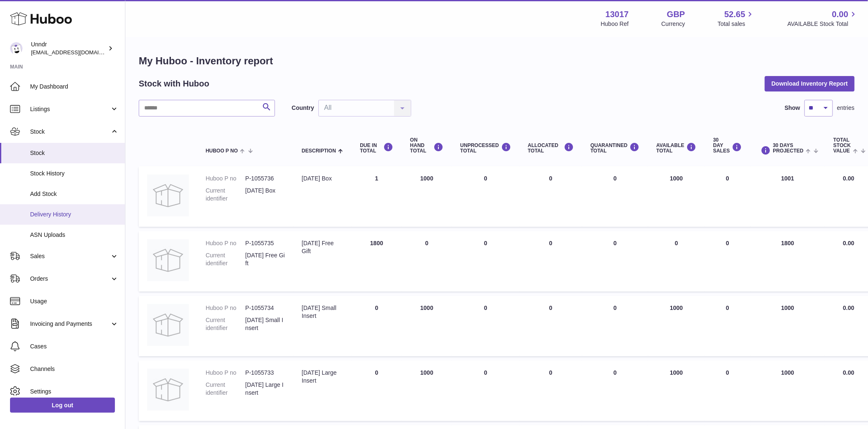 The width and height of the screenshot is (868, 429). I want to click on a: 52.65 Total sales, so click(735, 18).